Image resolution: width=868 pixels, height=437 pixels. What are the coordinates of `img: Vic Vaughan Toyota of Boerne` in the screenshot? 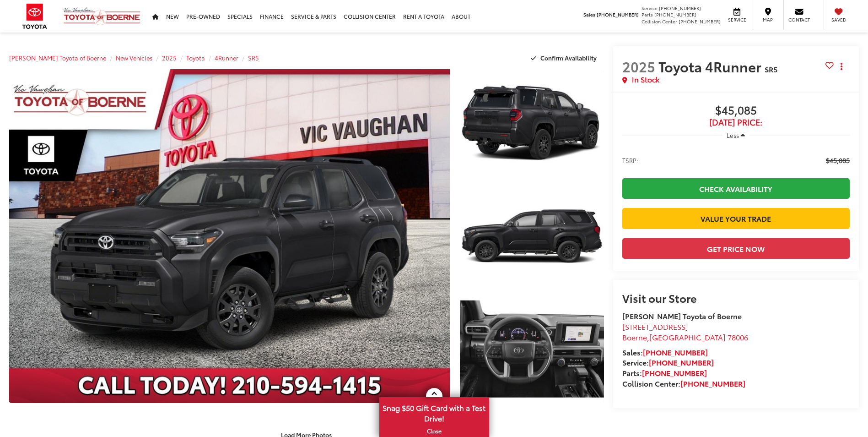 It's located at (102, 16).